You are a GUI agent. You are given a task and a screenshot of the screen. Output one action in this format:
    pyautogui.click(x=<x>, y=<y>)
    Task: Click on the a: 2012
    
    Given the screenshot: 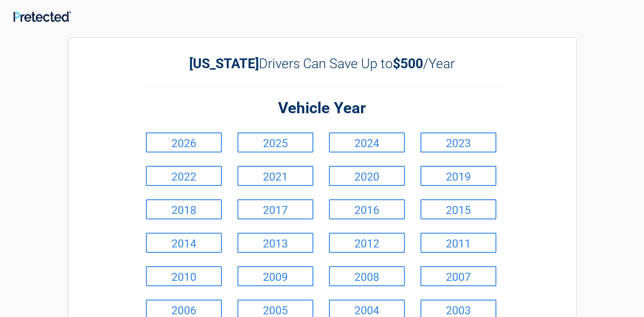 What is the action you would take?
    pyautogui.click(x=367, y=243)
    